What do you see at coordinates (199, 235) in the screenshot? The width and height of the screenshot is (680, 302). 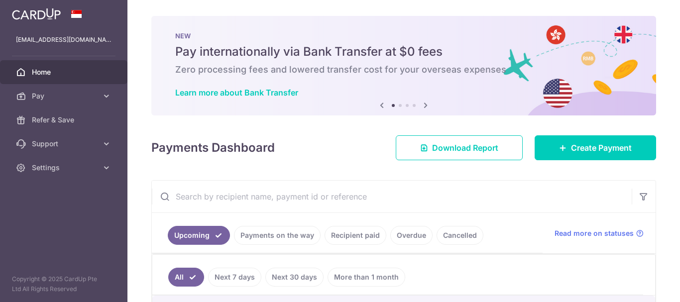 I see `a: Upcoming` at bounding box center [199, 235].